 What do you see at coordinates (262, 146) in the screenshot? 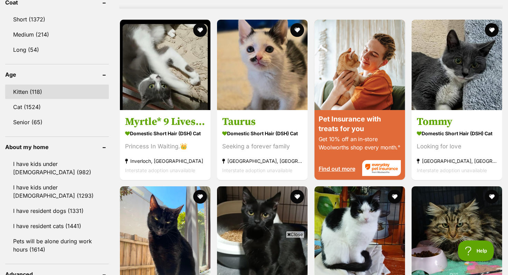
I see `div: Seeking a forever family` at bounding box center [262, 146].